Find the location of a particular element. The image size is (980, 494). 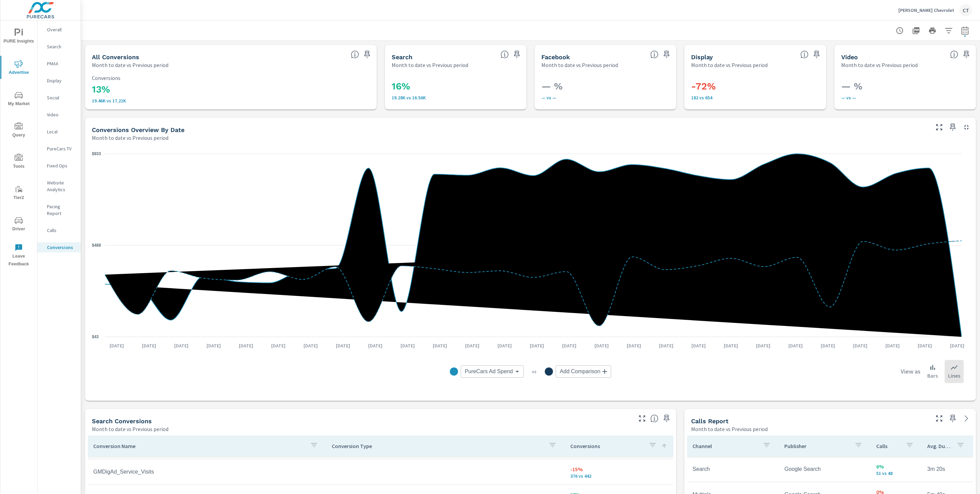

span: Display Conversions include Actions, Leads and Unmapped Conversions is located at coordinates (805, 55).